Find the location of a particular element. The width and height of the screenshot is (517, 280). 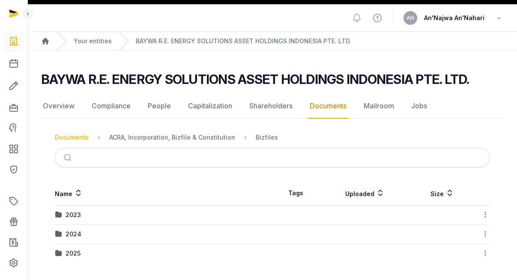

th: Uploaded is located at coordinates (365, 193).